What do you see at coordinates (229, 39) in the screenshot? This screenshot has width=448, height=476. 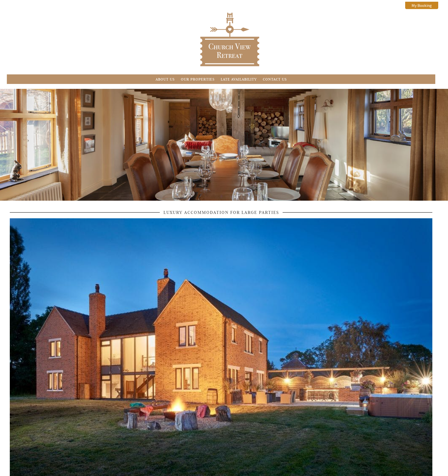 I see `img: Church View Retreat` at bounding box center [229, 39].